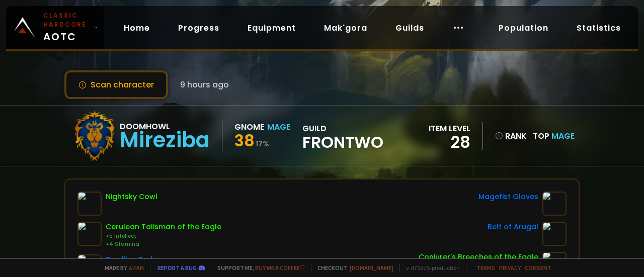 The height and width of the screenshot is (277, 644). I want to click on span: AOTC, so click(67, 28).